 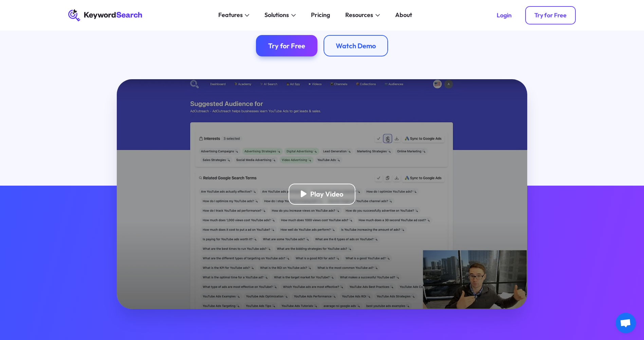 I want to click on div: Features, so click(x=230, y=15).